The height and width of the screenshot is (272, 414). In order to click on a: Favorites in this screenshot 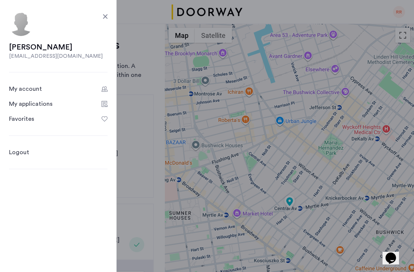, I will do `click(58, 119)`.